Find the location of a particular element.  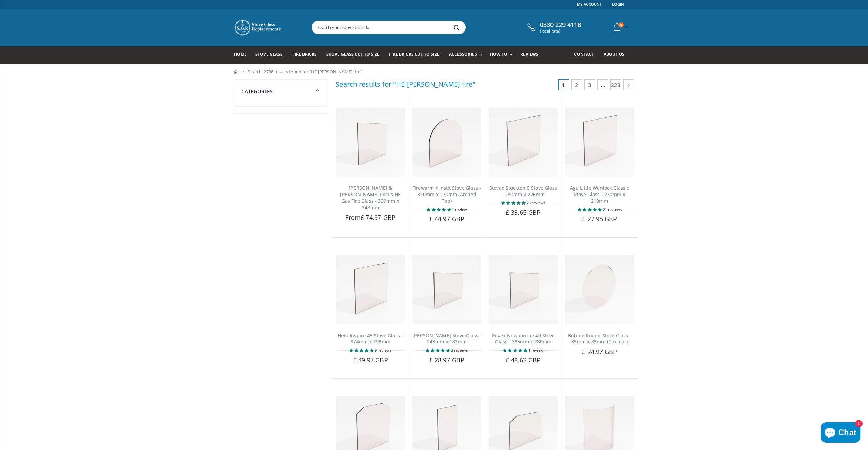

a: About us is located at coordinates (617, 54).